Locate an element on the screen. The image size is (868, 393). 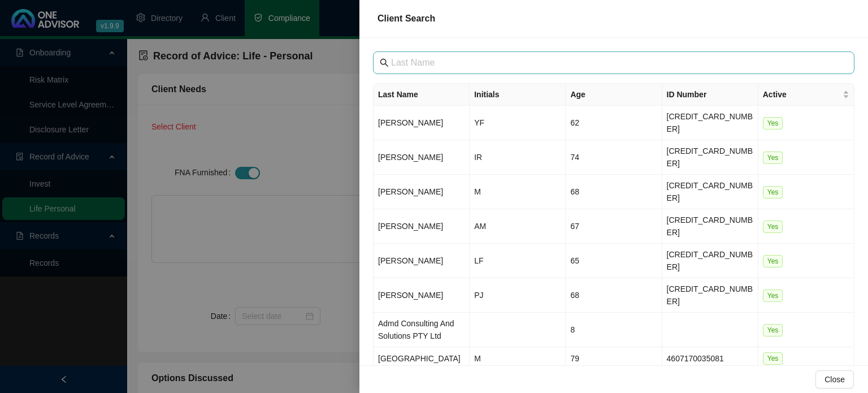
span: 8 is located at coordinates (572, 329).